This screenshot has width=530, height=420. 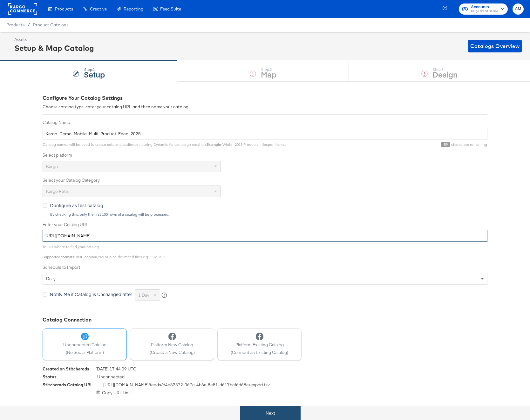 What do you see at coordinates (517, 8) in the screenshot?
I see `span: AM` at bounding box center [517, 8].